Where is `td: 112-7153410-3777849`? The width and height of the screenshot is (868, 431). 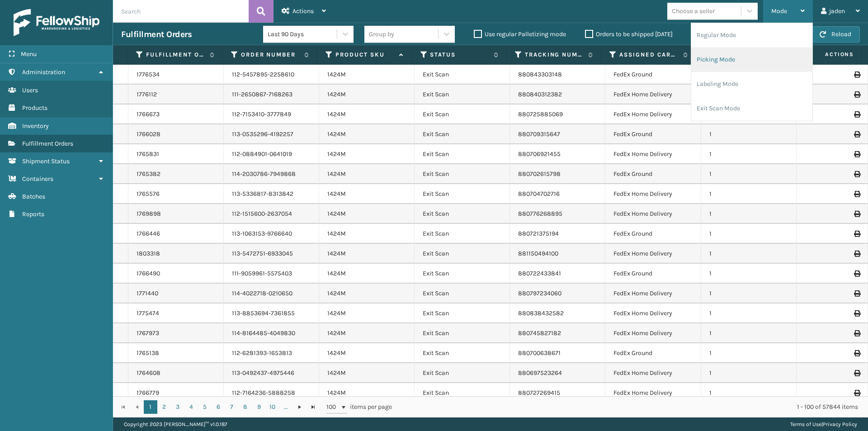
td: 112-7153410-3777849 is located at coordinates (271, 115).